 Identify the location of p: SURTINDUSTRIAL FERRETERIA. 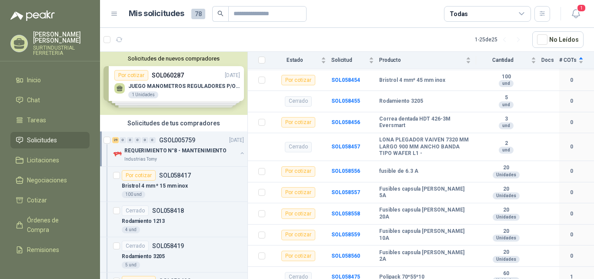
(61, 50).